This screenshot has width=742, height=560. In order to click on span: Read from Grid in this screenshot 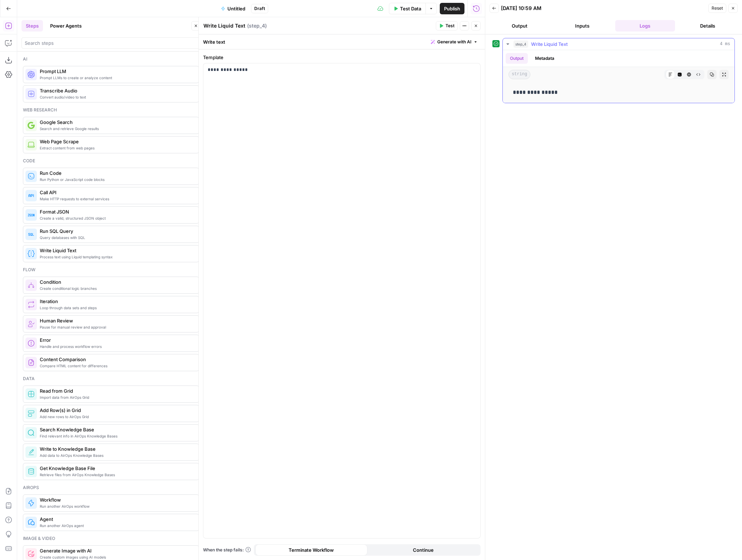, I will do `click(117, 391)`.